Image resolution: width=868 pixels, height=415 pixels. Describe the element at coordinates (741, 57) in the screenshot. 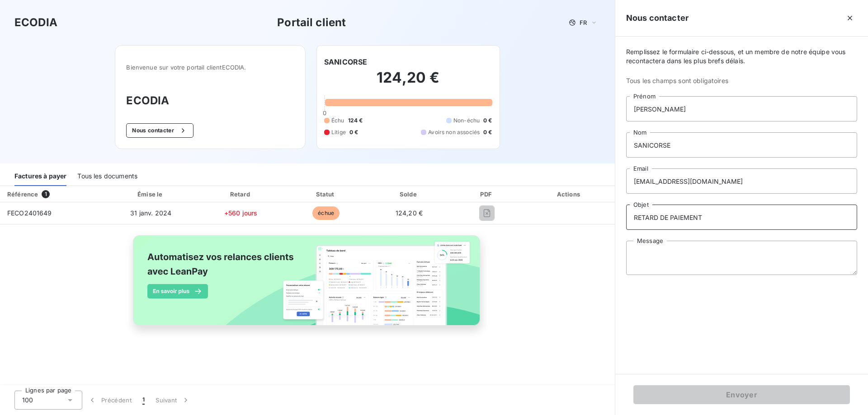

I see `span: Remplissez le formulaire ci-dessous, et un membre de notre équipe vous recontactera dans les plus...` at that location.